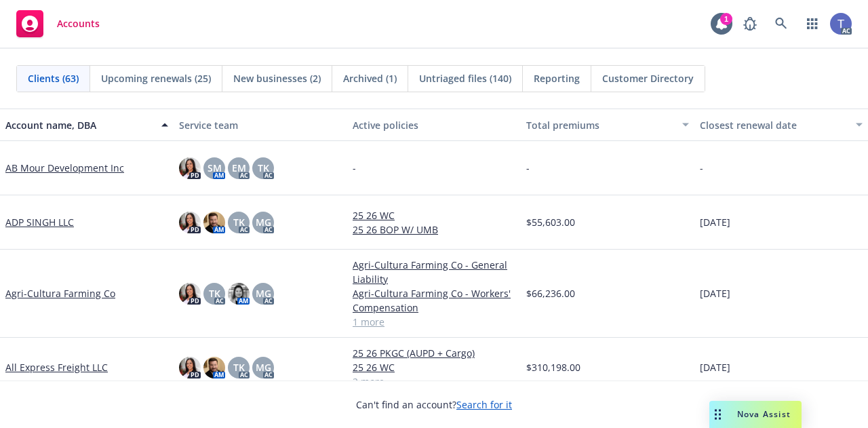  I want to click on span: Untriaged files (140), so click(465, 78).